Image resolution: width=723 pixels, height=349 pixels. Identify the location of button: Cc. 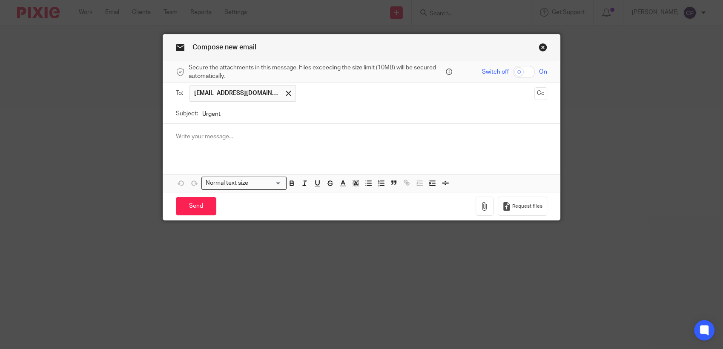
(541, 94).